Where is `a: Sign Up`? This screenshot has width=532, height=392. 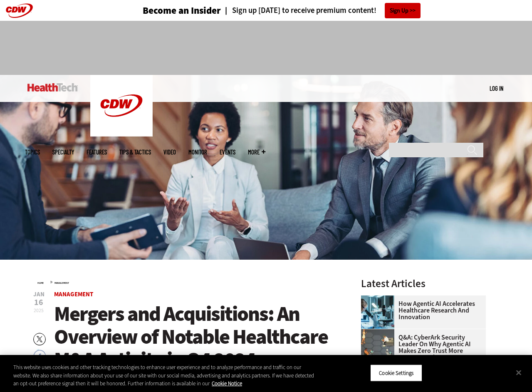
a: Sign Up is located at coordinates (403, 10).